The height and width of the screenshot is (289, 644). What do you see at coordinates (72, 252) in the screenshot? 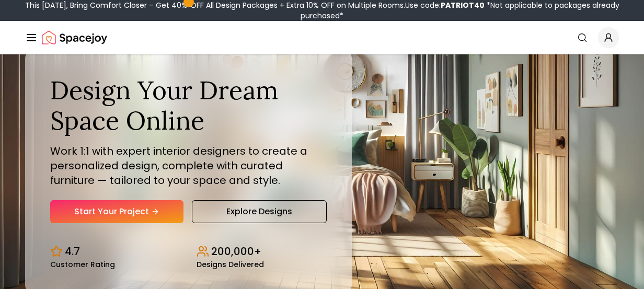
I see `p: 4.7` at bounding box center [72, 252].